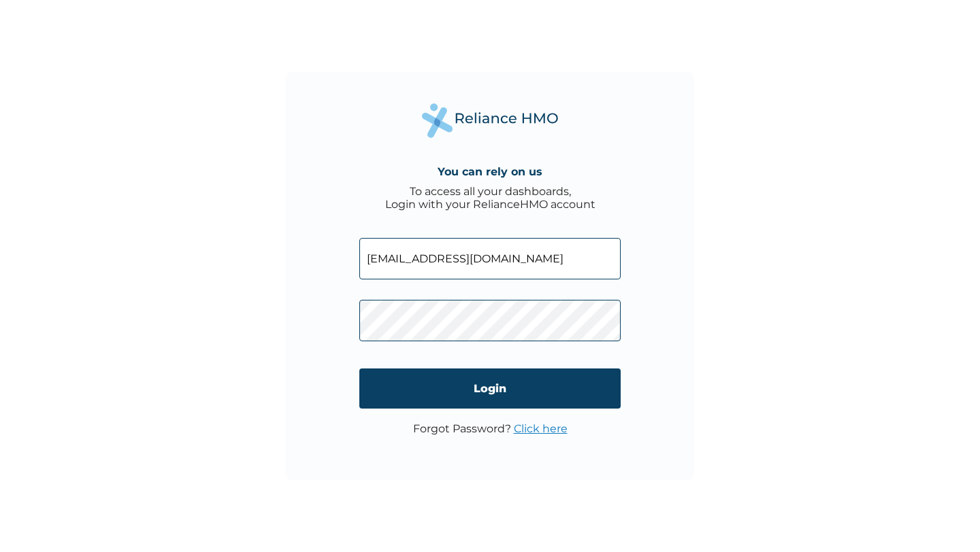  I want to click on input: Login, so click(490, 389).